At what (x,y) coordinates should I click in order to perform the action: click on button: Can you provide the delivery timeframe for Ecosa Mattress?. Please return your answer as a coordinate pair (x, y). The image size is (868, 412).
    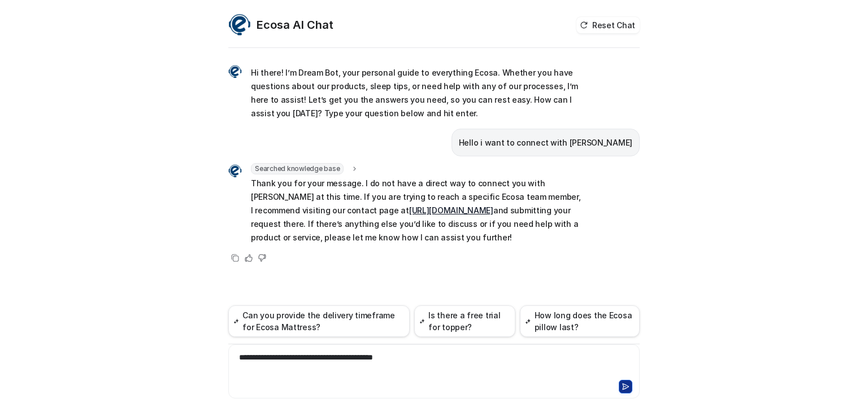
    Looking at the image, I should click on (318, 321).